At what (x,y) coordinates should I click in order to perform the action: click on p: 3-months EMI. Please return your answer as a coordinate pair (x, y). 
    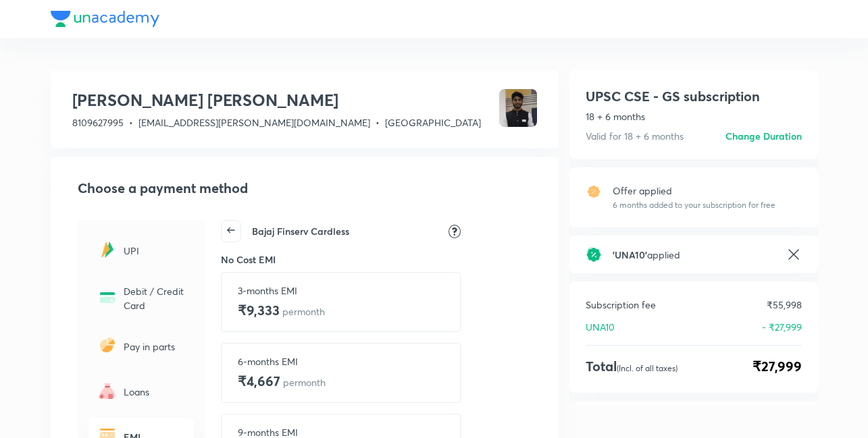
    Looking at the image, I should click on (281, 290).